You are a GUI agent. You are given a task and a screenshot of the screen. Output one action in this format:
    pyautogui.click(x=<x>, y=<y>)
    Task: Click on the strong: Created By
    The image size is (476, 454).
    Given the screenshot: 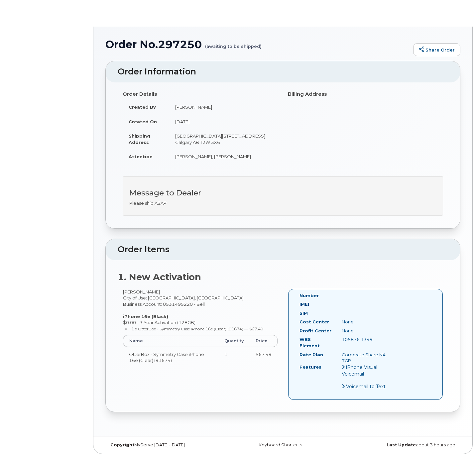 What is the action you would take?
    pyautogui.click(x=142, y=107)
    